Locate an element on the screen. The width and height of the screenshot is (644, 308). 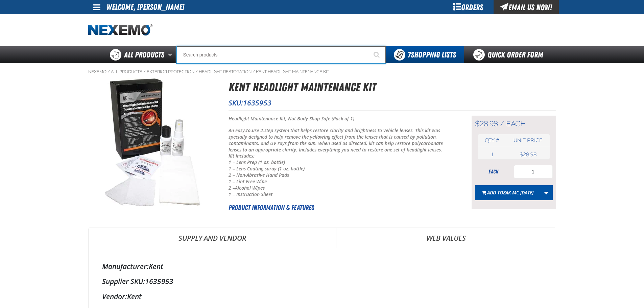
a: Web Values is located at coordinates (446, 238).